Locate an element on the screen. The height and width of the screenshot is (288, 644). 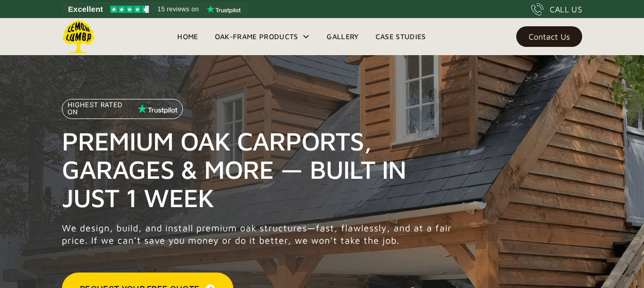
a: See Lemon Lumba reviews on Trustpilot is located at coordinates (154, 9).